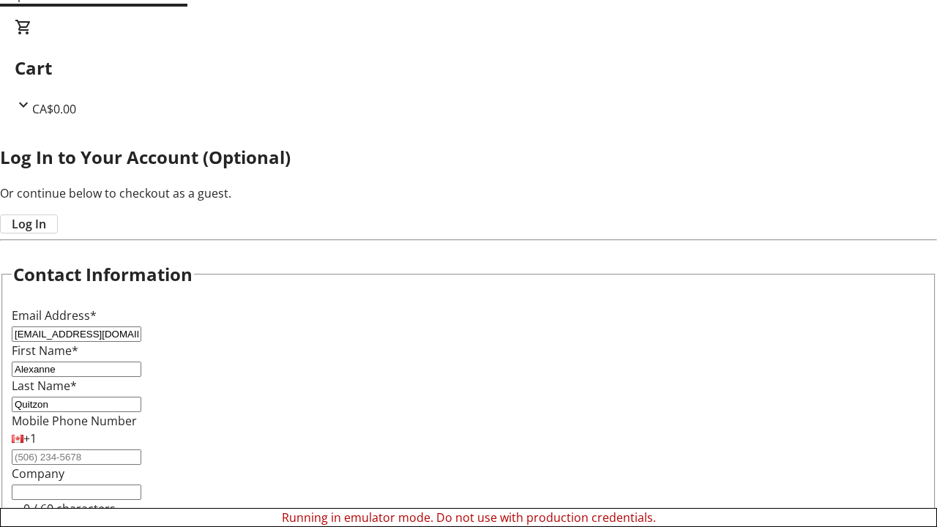  I want to click on span: CA$0.00, so click(54, 109).